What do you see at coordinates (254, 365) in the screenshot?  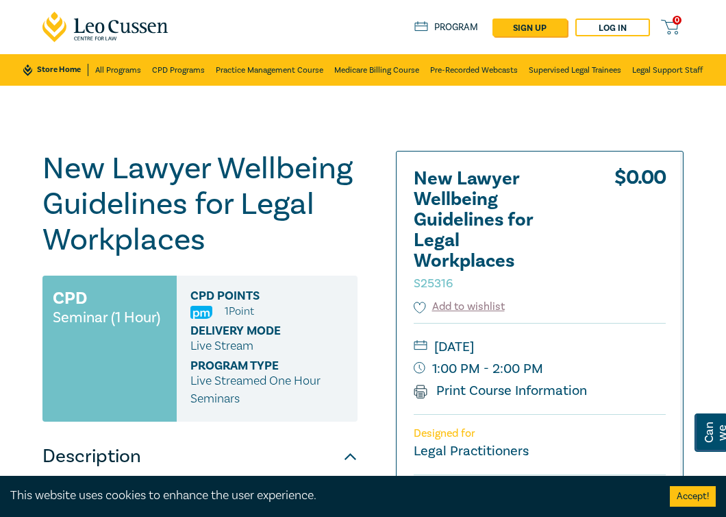 I see `span: Program type` at bounding box center [254, 365].